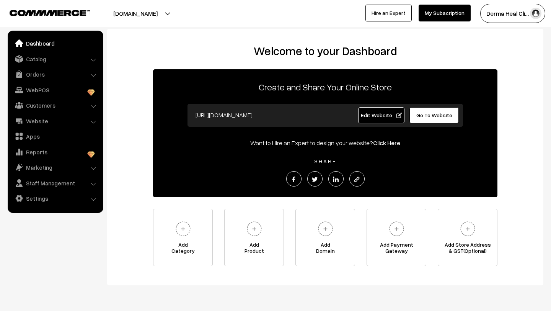  What do you see at coordinates (434, 115) in the screenshot?
I see `a: Go To Website` at bounding box center [434, 115].